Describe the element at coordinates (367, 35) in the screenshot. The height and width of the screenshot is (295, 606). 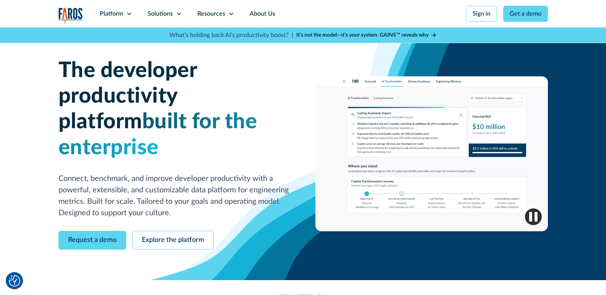
I see `a: It’s not the model—it’s your system. GAINS™ reveals why` at that location.